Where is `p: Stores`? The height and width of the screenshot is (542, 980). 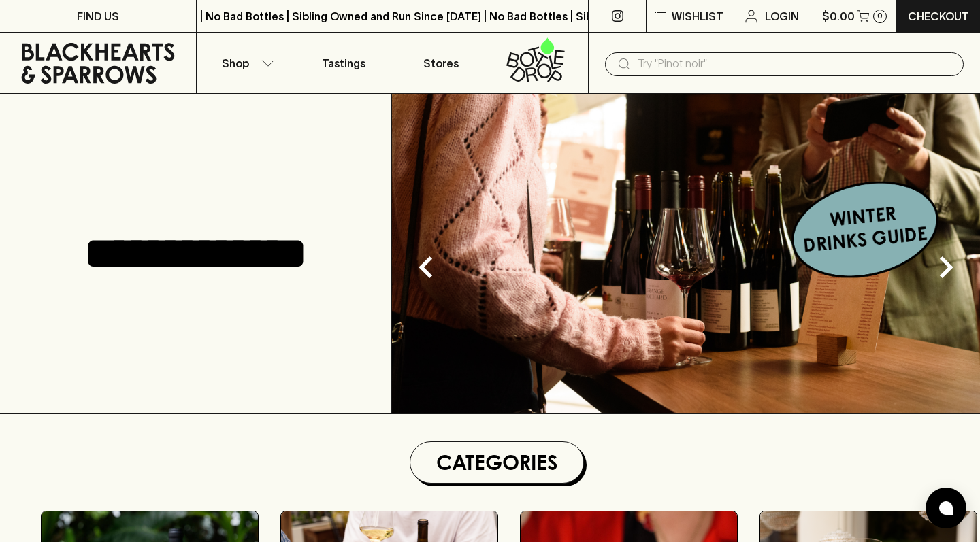
p: Stores is located at coordinates (441, 63).